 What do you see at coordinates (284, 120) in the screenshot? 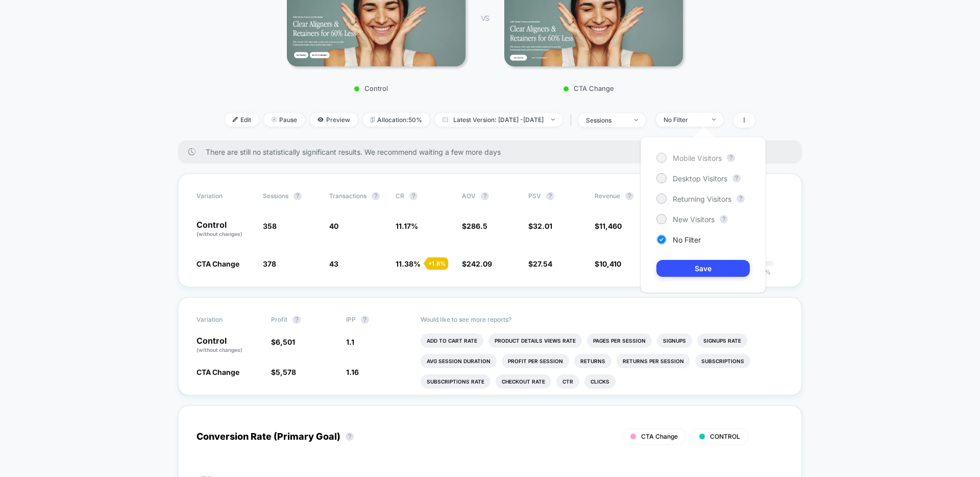
I see `span: Pause` at bounding box center [284, 120].